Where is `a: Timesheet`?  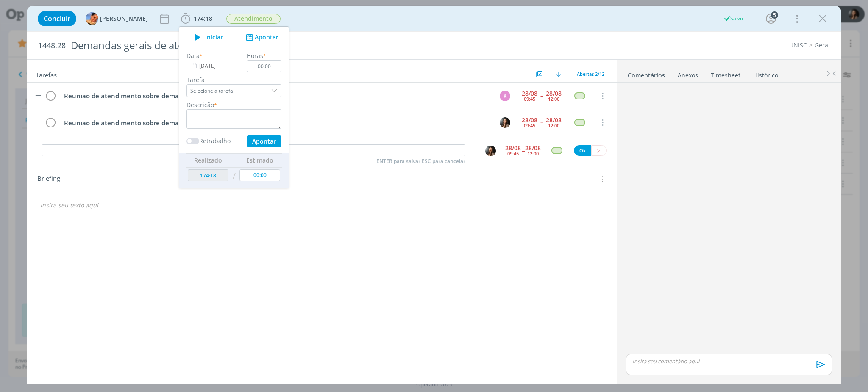
a: Timesheet is located at coordinates (726, 73).